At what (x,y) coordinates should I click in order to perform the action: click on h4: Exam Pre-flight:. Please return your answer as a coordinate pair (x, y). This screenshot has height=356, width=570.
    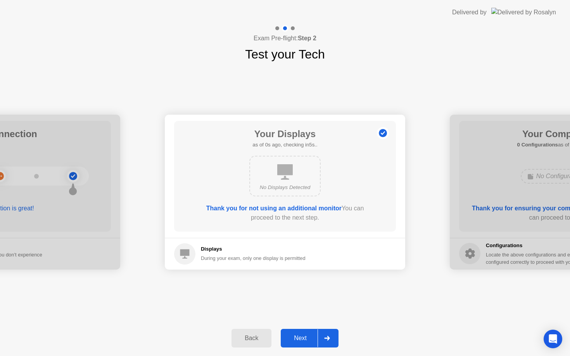
    Looking at the image, I should click on (285, 38).